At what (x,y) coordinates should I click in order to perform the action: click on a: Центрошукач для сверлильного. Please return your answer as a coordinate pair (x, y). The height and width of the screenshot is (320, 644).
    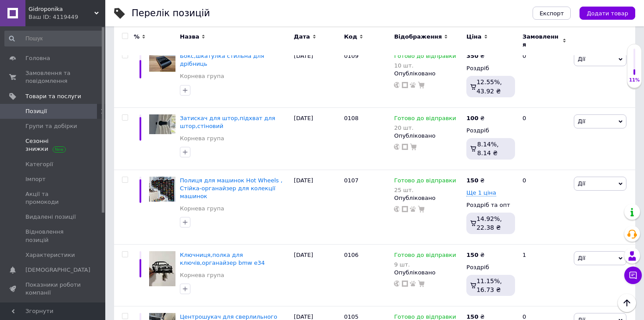
    Looking at the image, I should click on (229, 316).